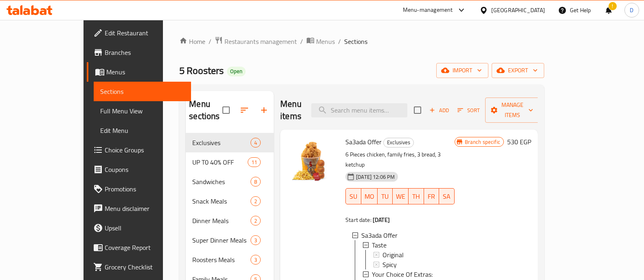 The height and width of the screenshot is (280, 644). I want to click on button: TU, so click(385, 196).